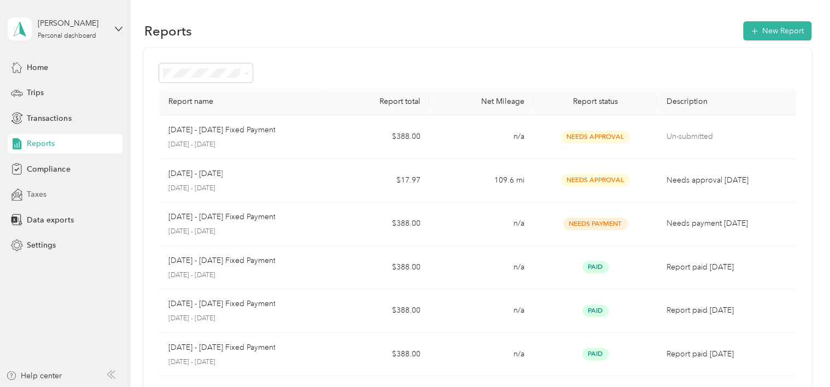 The width and height of the screenshot is (830, 387). What do you see at coordinates (167, 31) in the screenshot?
I see `h1: Reports` at bounding box center [167, 31].